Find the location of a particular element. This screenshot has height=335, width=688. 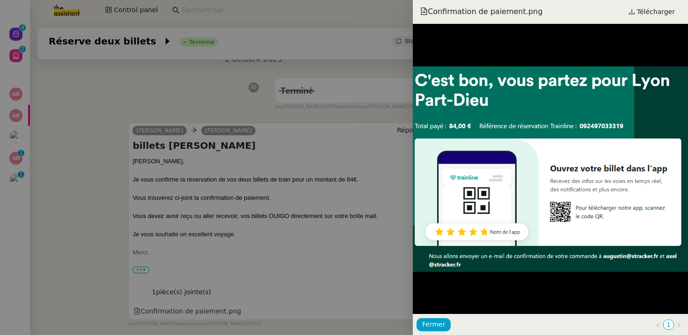

li: 1 is located at coordinates (668, 325).